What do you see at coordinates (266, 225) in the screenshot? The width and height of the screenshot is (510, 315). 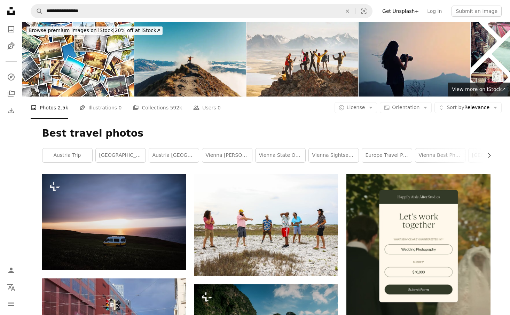 I see `img: six people on grass field` at bounding box center [266, 225].